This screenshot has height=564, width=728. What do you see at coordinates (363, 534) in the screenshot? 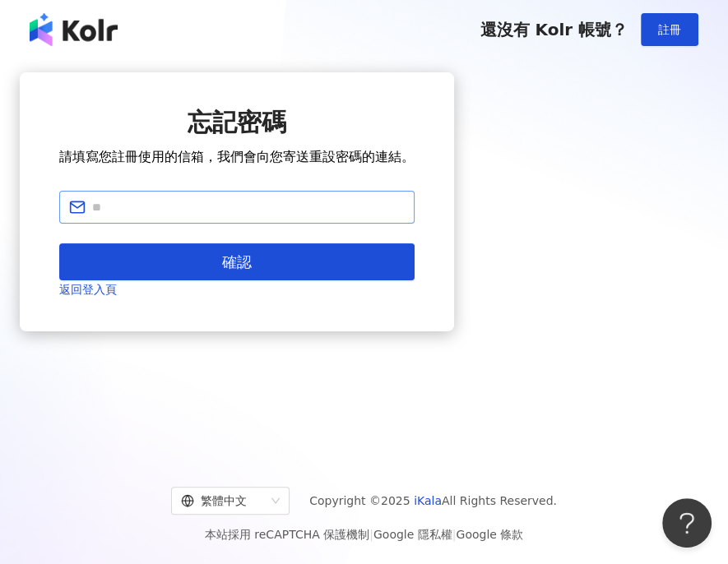
I see `span: 本站採用 reCAPTCHA 保護機制` at bounding box center [363, 534].